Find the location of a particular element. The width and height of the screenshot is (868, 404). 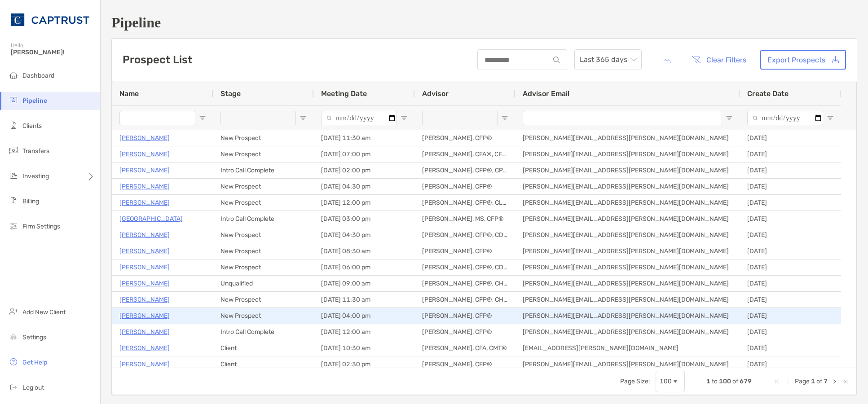

img: input icon is located at coordinates (557, 60).